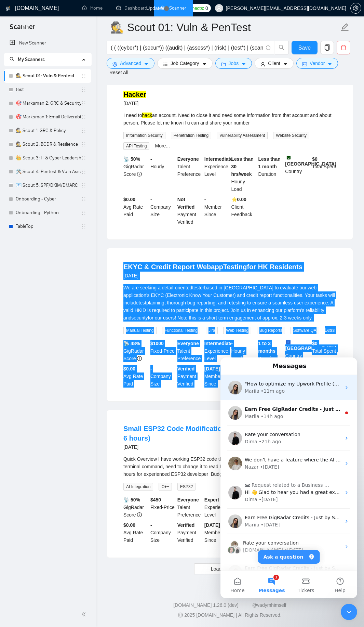  What do you see at coordinates (305, 330) in the screenshot?
I see `span: Software QA` at bounding box center [305, 330].